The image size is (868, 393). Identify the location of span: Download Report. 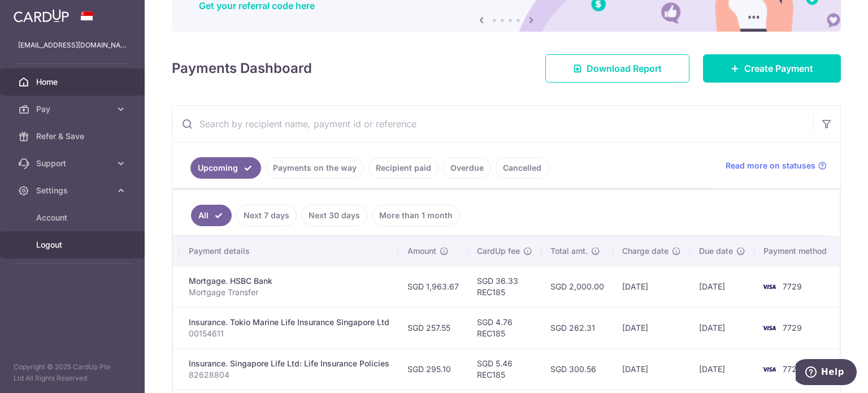
(623, 68).